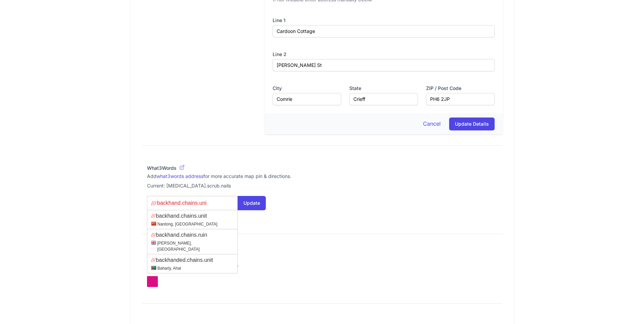 Image resolution: width=644 pixels, height=324 pixels. I want to click on label: City, so click(307, 89).